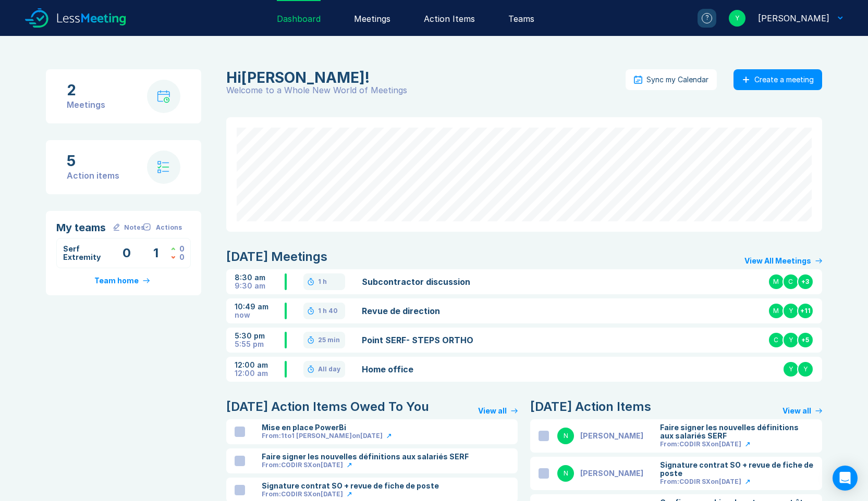 This screenshot has width=868, height=501. What do you see at coordinates (784, 80) in the screenshot?
I see `div: Create a meeting` at bounding box center [784, 80].